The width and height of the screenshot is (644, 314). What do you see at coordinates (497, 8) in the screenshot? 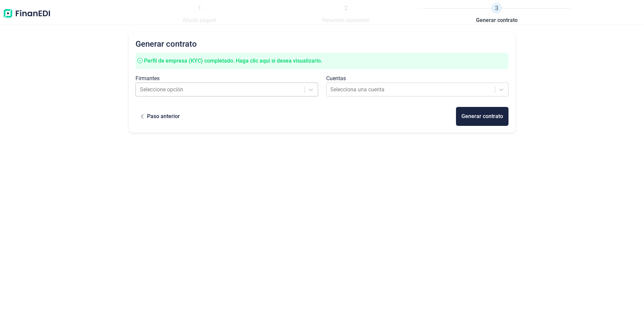
I see `span: 3` at bounding box center [497, 8].